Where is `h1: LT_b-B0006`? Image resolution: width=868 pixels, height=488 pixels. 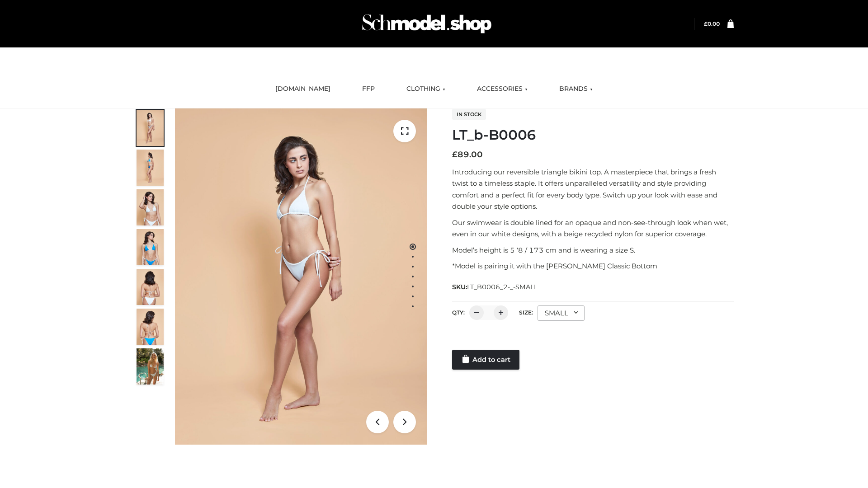
h1: LT_b-B0006 is located at coordinates (593, 135).